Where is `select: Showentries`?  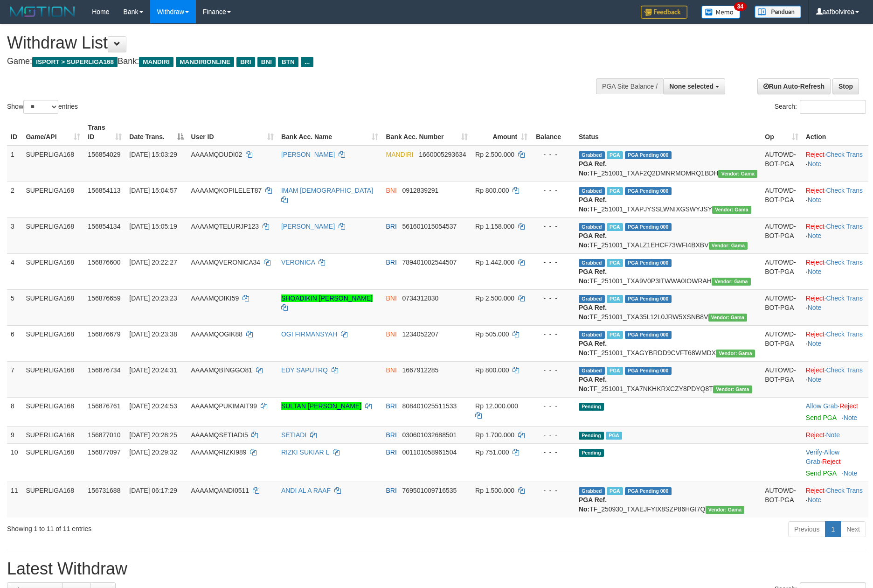
select: Showentries is located at coordinates (41, 107).